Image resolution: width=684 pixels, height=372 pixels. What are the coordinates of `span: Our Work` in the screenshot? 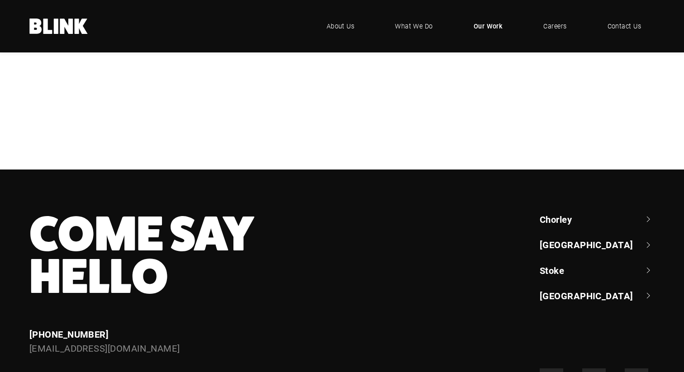 It's located at (488, 26).